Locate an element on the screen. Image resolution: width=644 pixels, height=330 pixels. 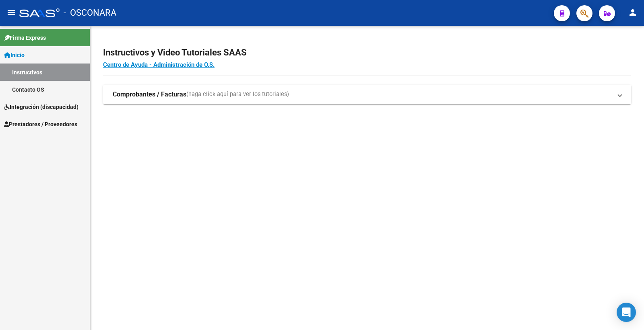
span: Inicio is located at coordinates (14, 55).